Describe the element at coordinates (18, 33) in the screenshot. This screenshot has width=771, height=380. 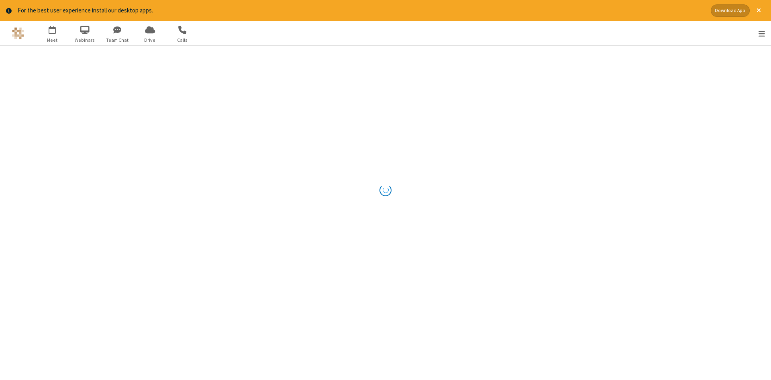
I see `button: Logo` at that location.